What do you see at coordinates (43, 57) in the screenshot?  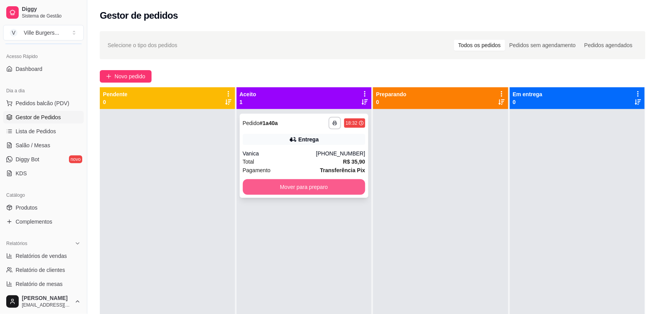 I see `div: Acesso Rápido` at bounding box center [43, 57].